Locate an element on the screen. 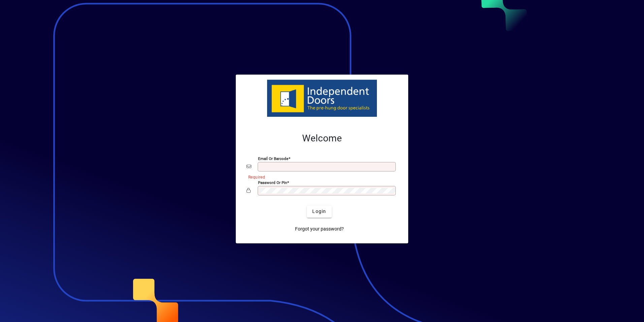  span: Forgot your password? is located at coordinates (320, 229).